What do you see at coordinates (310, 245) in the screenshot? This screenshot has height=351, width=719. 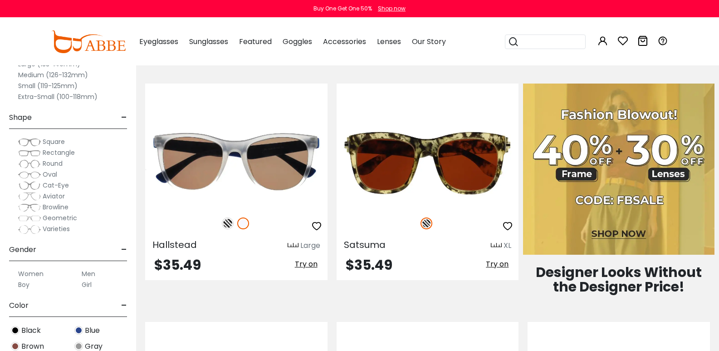 I see `div: Large` at bounding box center [310, 245].